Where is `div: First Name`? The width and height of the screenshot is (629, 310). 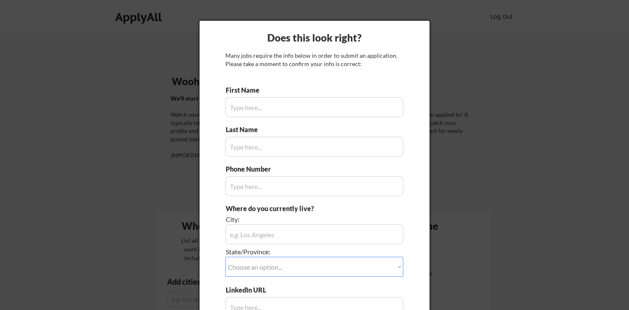
div: First Name is located at coordinates (246, 90).